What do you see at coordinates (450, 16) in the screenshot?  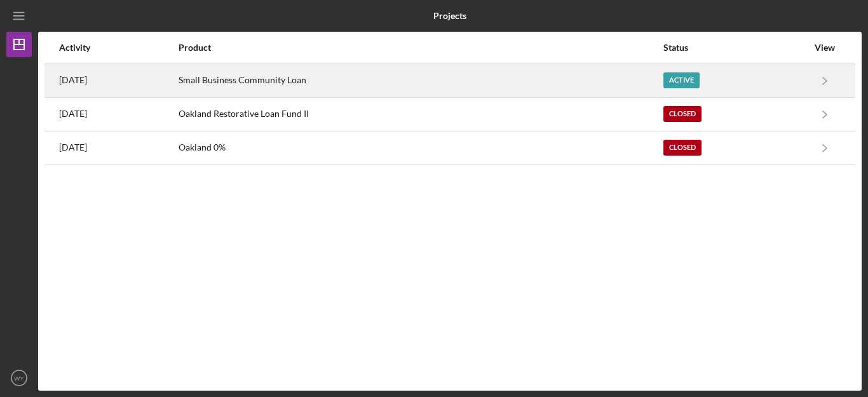 I see `b: Projects` at bounding box center [450, 16].